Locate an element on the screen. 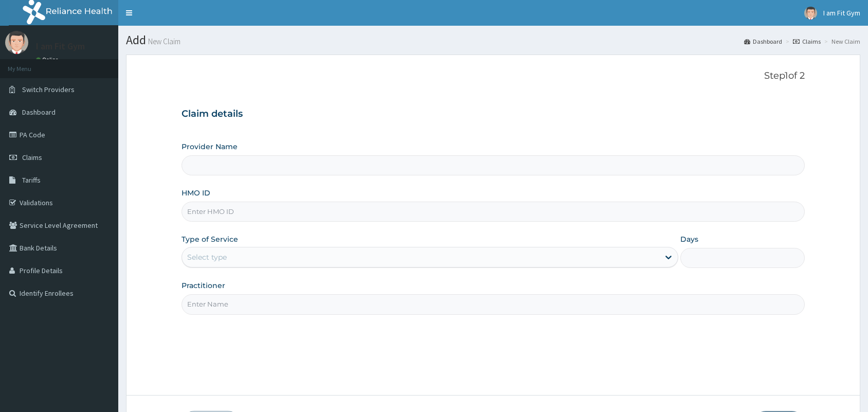  p: Step 1 of 2 is located at coordinates (493, 76).